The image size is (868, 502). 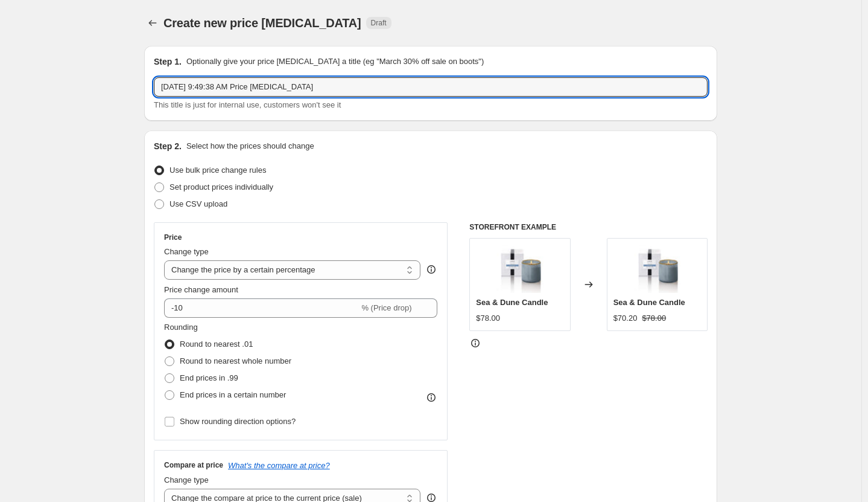 I want to click on span: Use CSV upload, so click(x=198, y=204).